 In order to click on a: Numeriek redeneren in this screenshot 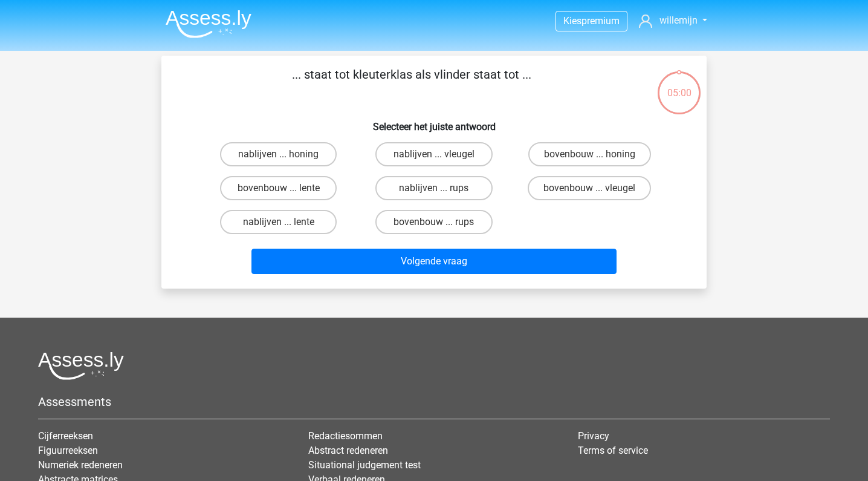, I will do `click(80, 465)`.